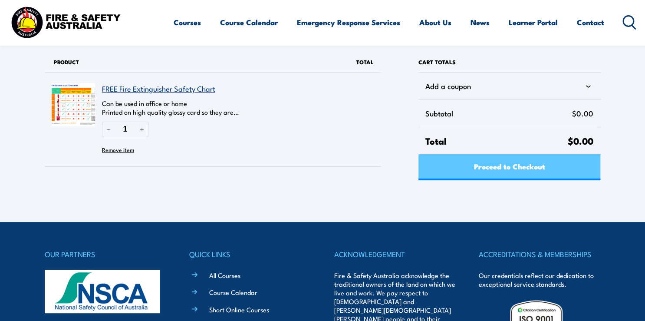 The width and height of the screenshot is (645, 321). I want to click on img: FREE Fire Extinguisher Safety Chart, so click(73, 105).